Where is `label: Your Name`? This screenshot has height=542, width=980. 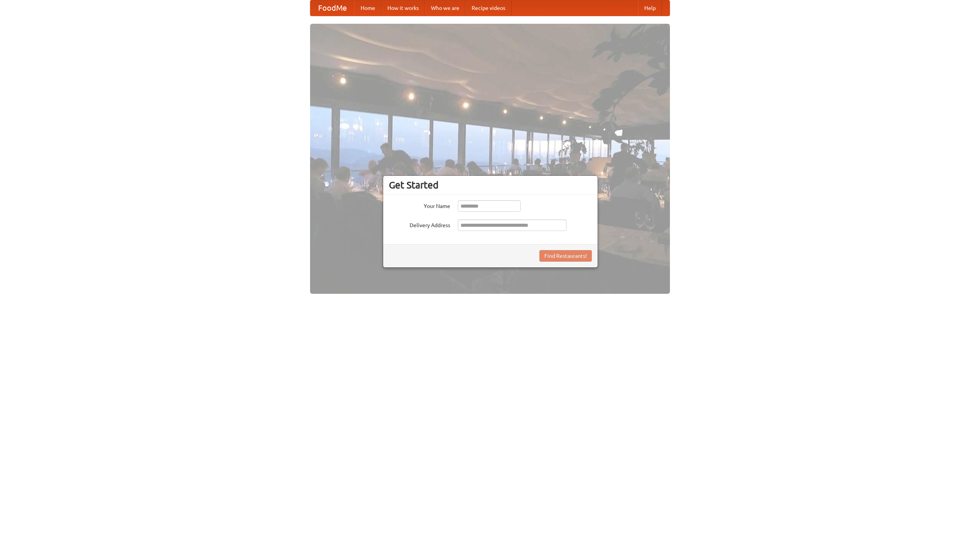 label: Your Name is located at coordinates (419, 205).